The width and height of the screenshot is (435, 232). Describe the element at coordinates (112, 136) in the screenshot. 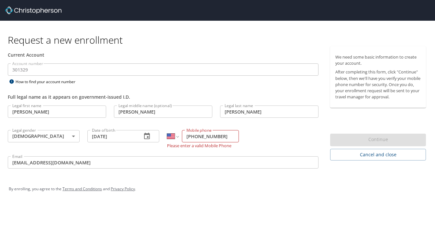

I see `input: MM/DD/YYYY` at that location.